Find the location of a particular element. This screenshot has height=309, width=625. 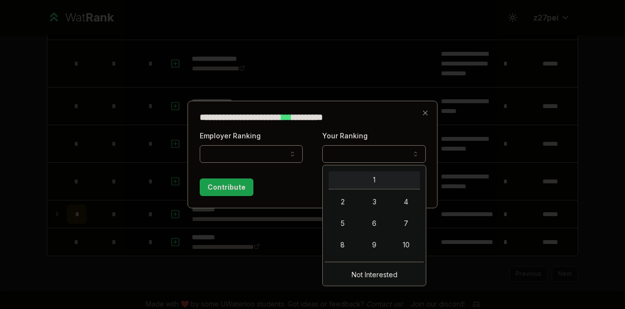

span: 10 is located at coordinates (407, 245).